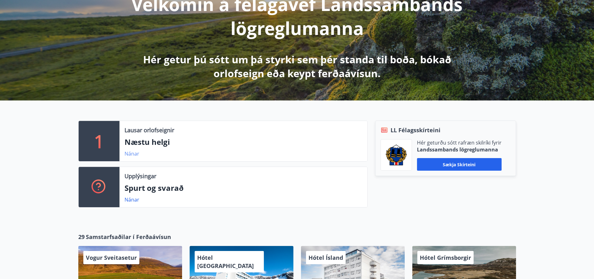 The height and width of the screenshot is (279, 594). What do you see at coordinates (396, 155) in the screenshot?
I see `img: 1cqKbADZNYZ4wXUG0EC2JmCwhQh0Y6EN22Kw4FTY.png` at bounding box center [396, 155].